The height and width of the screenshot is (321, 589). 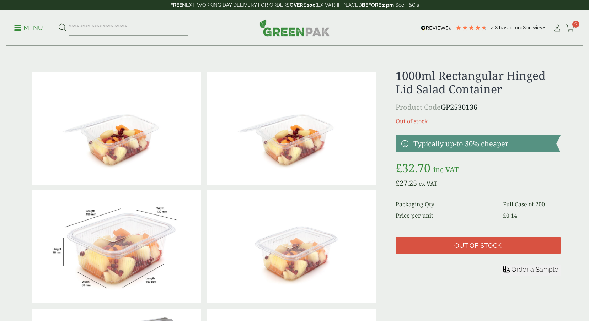 I want to click on span: 180, so click(x=525, y=28).